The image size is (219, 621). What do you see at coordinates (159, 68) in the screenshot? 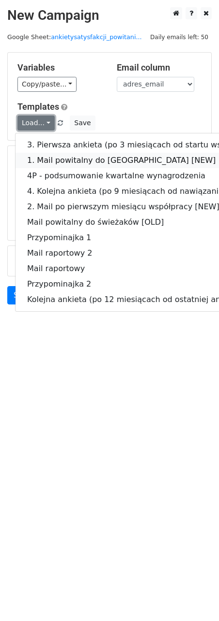
I see `h5: Email column` at bounding box center [159, 68].